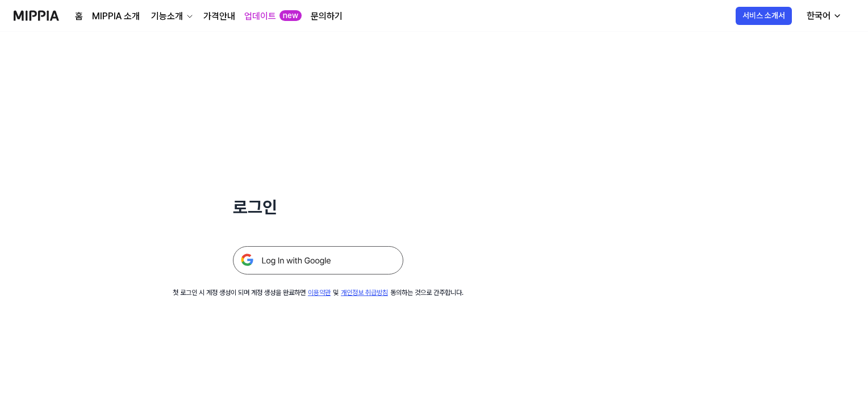 The image size is (868, 414). I want to click on h1: 로그인, so click(318, 207).